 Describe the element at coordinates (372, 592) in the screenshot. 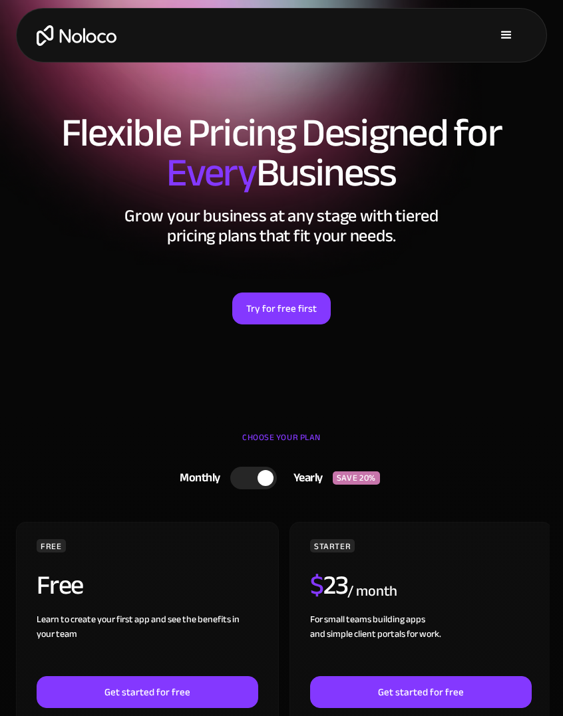

I see `div: / month` at that location.